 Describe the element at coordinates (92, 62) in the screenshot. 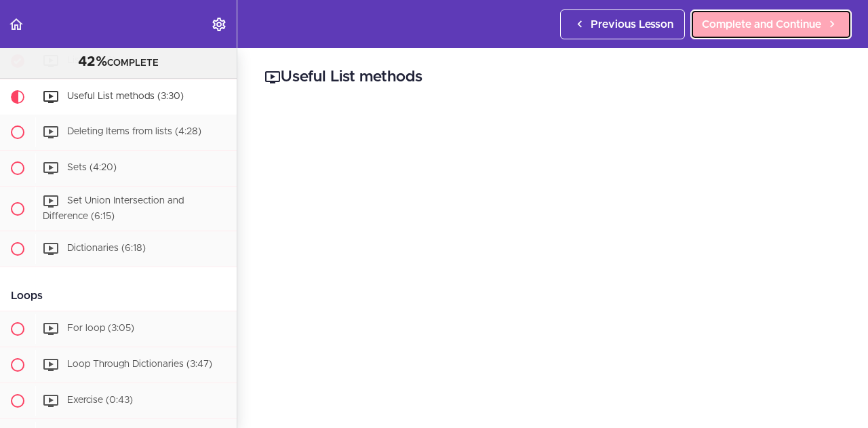

I see `span: 42%` at that location.